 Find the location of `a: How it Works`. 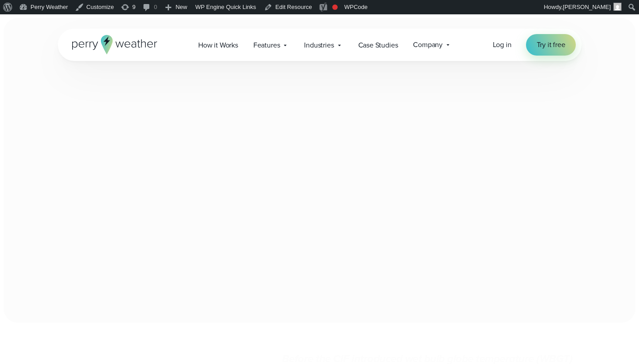

a: How it Works is located at coordinates (218, 45).